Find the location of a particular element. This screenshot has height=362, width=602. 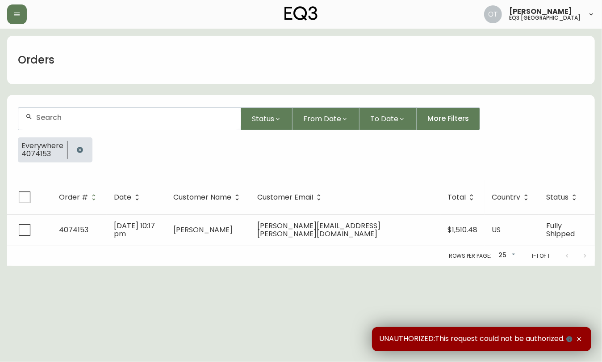

span: US is located at coordinates (496, 229).